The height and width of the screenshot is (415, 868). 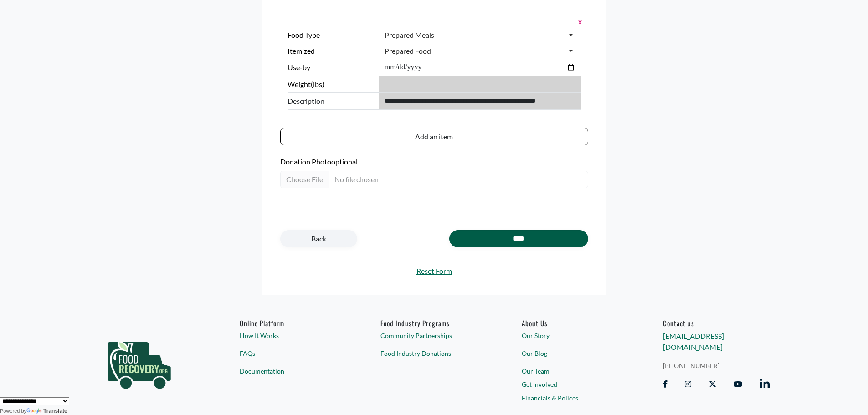 I want to click on div: Prepared Food, so click(x=408, y=51).